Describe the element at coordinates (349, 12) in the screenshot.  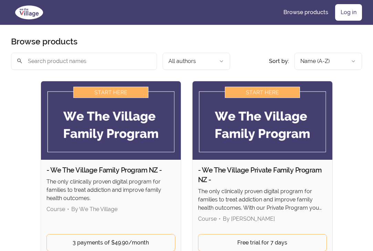
I see `a: Log in` at that location.